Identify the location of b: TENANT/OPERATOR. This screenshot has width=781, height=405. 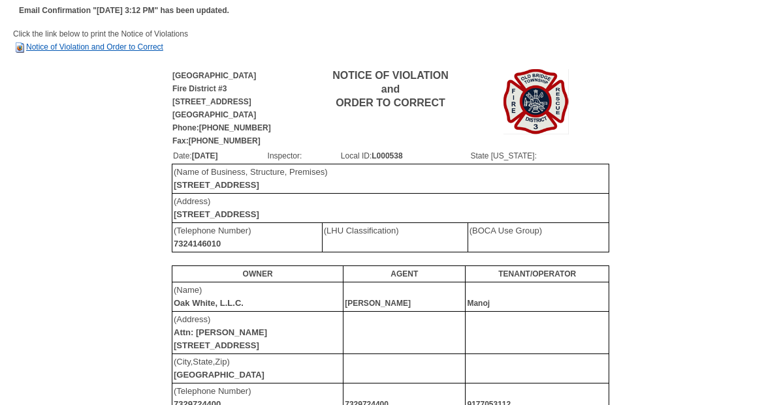
(537, 274).